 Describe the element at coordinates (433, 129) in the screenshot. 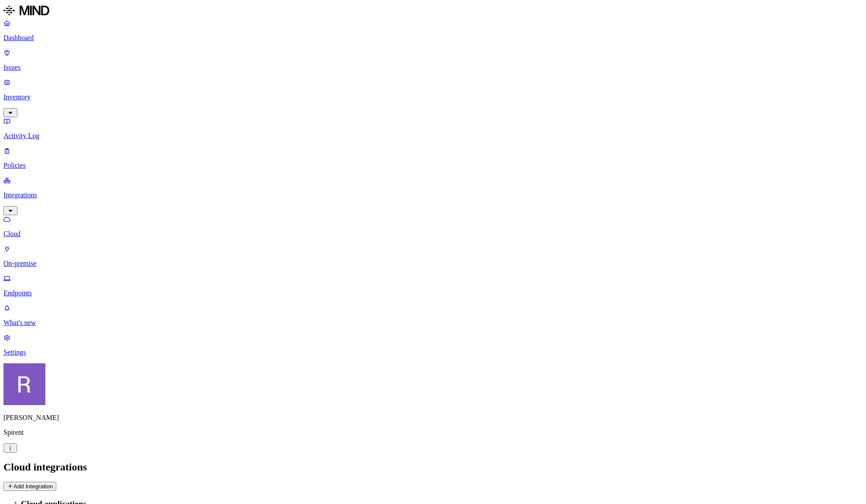

I see `a: Activity Log` at that location.